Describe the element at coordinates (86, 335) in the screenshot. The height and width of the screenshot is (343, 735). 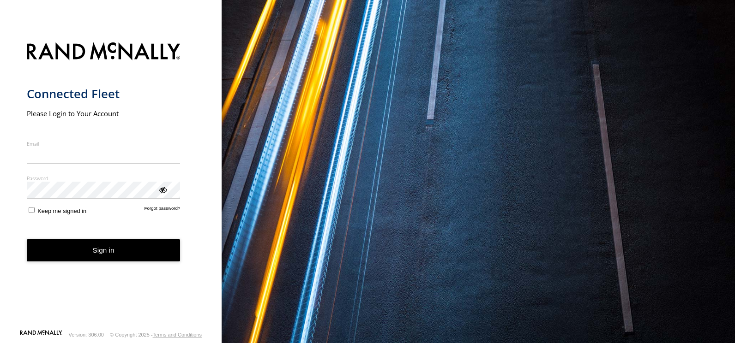
I see `div: Version: 306.00` at that location.